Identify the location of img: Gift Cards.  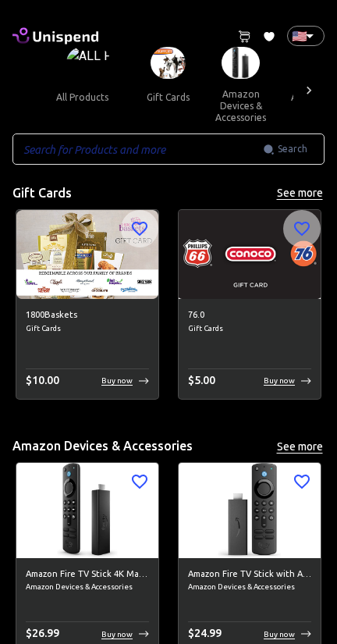
(168, 63).